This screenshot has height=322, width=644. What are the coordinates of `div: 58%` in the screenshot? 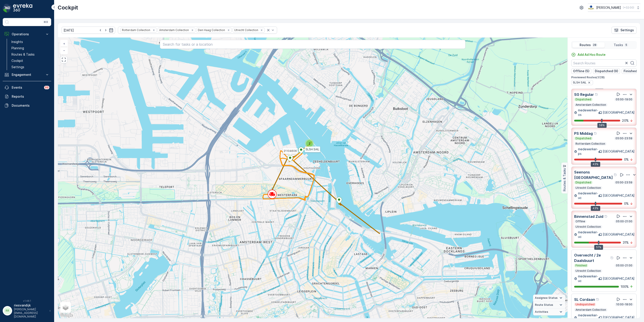 It's located at (602, 125).